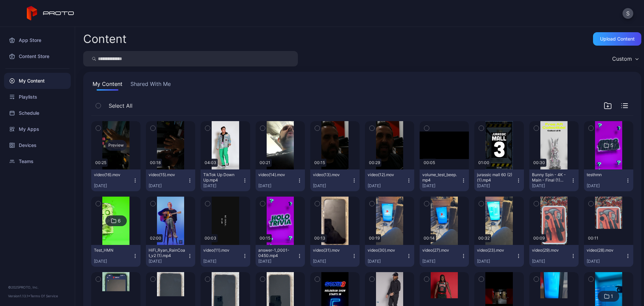  What do you see at coordinates (495, 250) in the screenshot?
I see `div: video(23).mov` at bounding box center [495, 250].